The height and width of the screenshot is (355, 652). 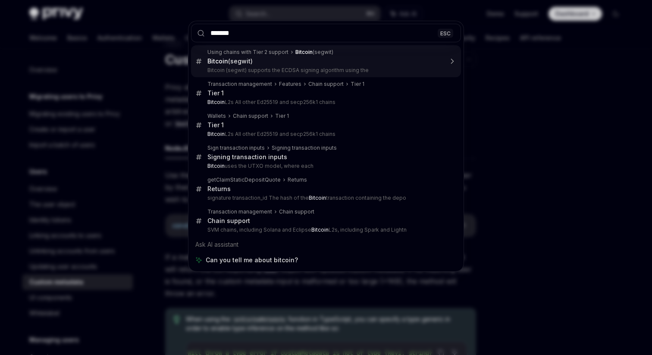 I want to click on p: Bitcoin (segwit) supports the ECDSA signing algorithm using the, so click(x=325, y=70).